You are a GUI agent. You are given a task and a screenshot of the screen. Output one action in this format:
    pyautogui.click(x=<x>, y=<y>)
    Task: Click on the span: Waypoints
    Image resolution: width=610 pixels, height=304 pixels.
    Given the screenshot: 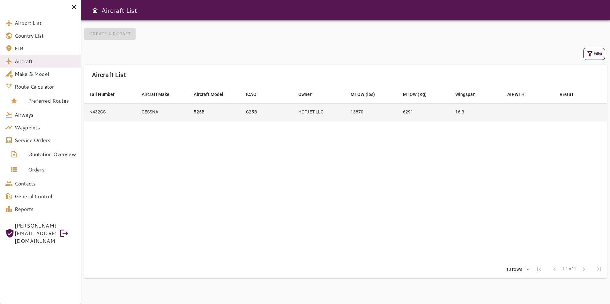 What is the action you would take?
    pyautogui.click(x=45, y=128)
    